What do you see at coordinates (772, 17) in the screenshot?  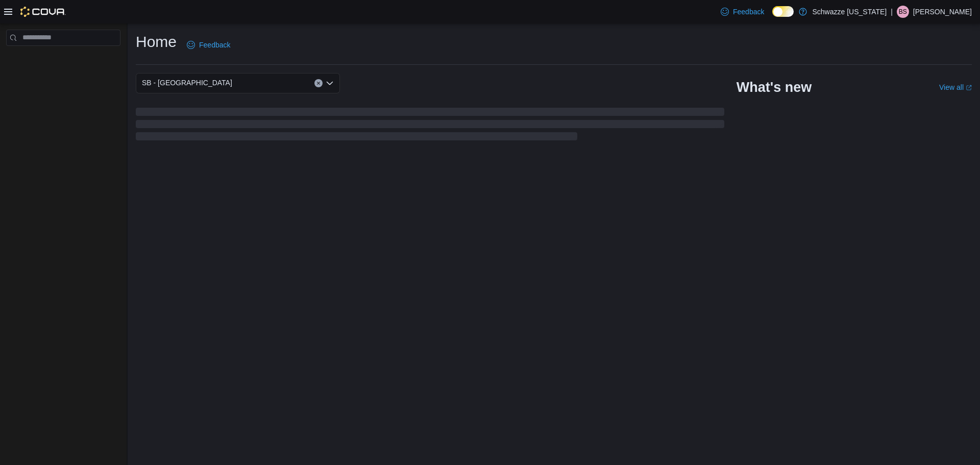 I see `span: Dark Mode` at bounding box center [772, 17].